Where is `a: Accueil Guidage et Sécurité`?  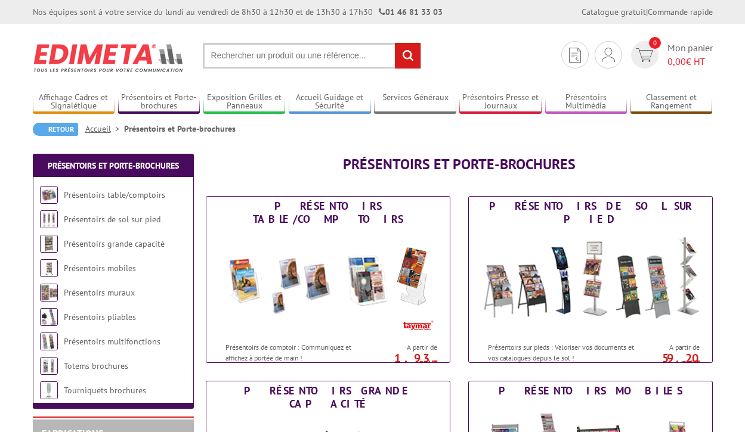 a: Accueil Guidage et Sécurité is located at coordinates (330, 102).